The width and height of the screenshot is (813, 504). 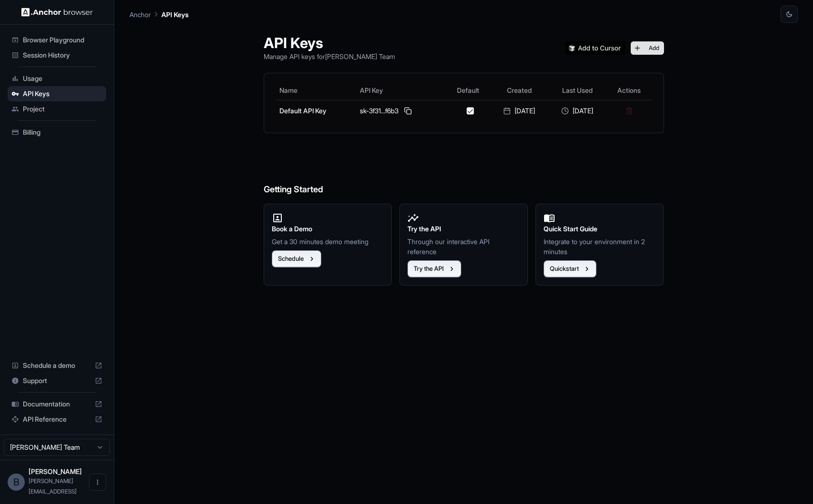 What do you see at coordinates (57, 93) in the screenshot?
I see `div: API Keys` at bounding box center [57, 93].